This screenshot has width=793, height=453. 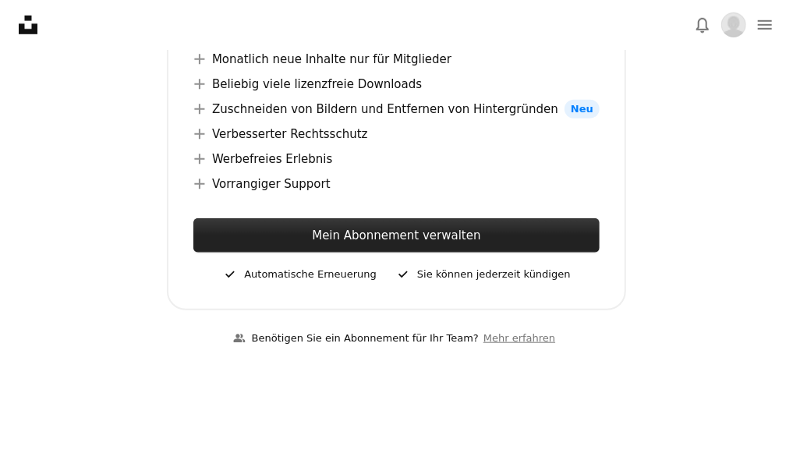 I want to click on li: Verbesserter Rechtsschutz, so click(x=396, y=134).